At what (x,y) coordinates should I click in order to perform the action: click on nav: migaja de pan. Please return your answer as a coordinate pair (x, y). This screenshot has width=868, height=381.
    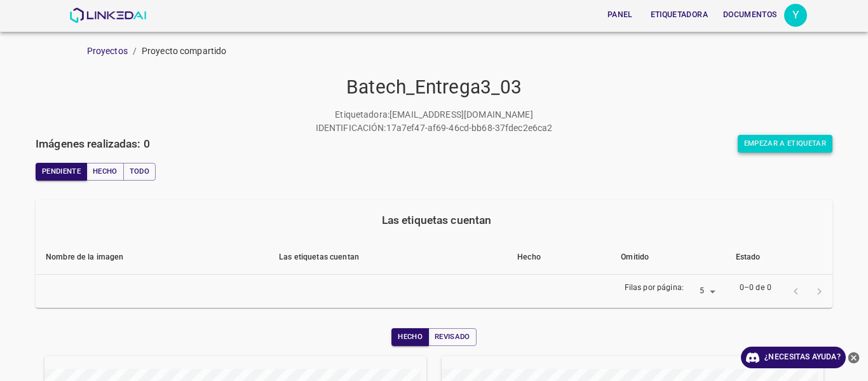
    Looking at the image, I should click on (478, 51).